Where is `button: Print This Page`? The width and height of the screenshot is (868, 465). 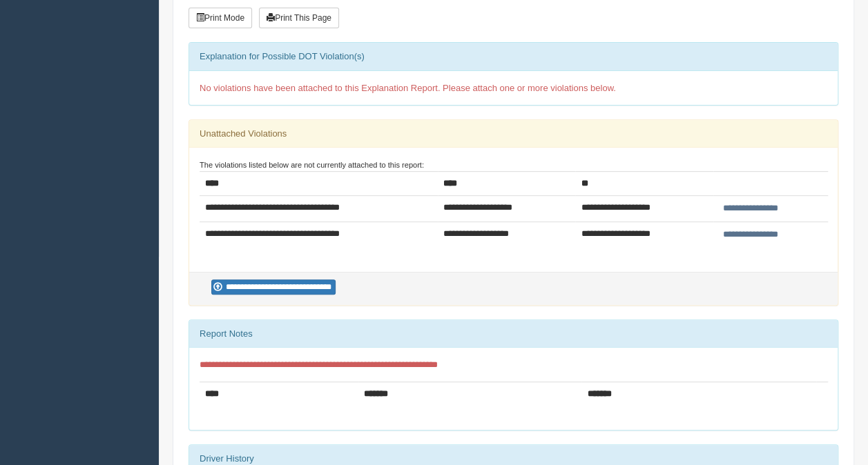
button: Print This Page is located at coordinates (299, 18).